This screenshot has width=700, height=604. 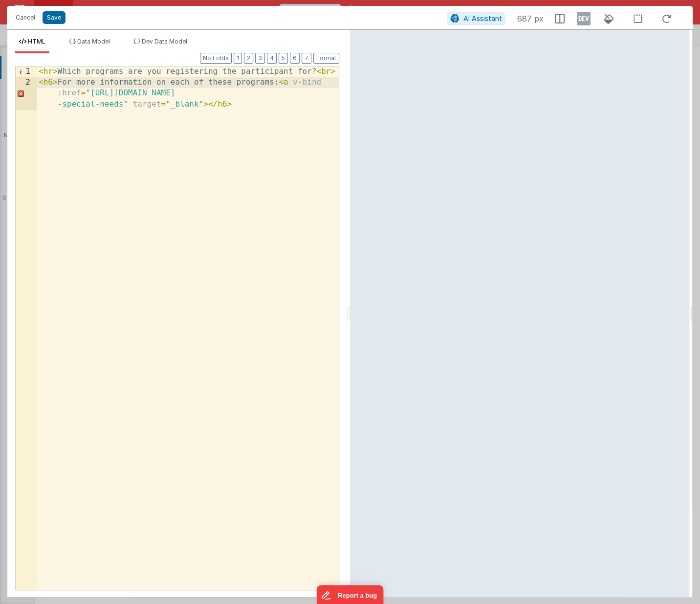 What do you see at coordinates (248, 58) in the screenshot?
I see `button: 2` at bounding box center [248, 58].